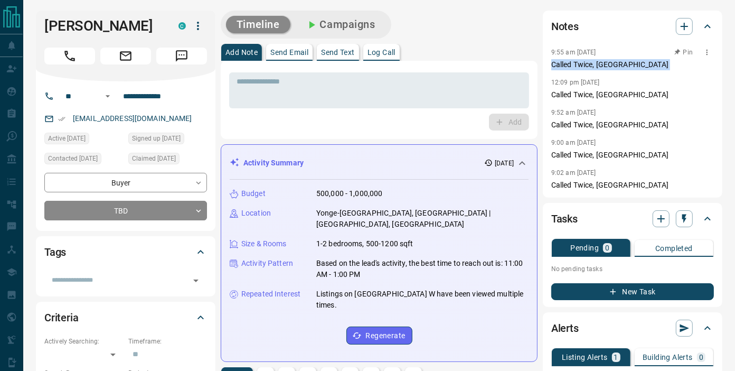 This screenshot has width=735, height=371. I want to click on h2: Notes, so click(565, 26).